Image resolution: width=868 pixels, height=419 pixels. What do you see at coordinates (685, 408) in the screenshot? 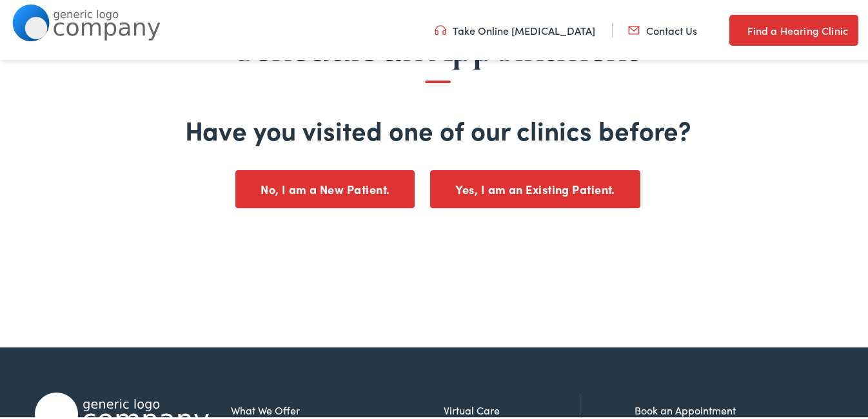
I see `a: Book an Appointment` at bounding box center [685, 408].